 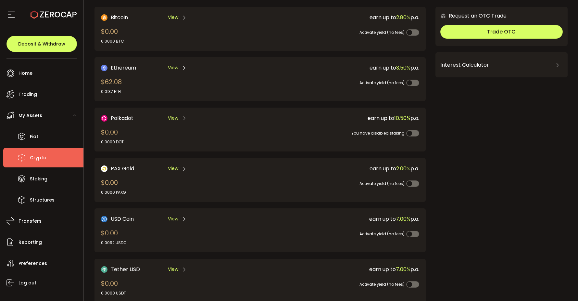 What do you see at coordinates (25, 73) in the screenshot?
I see `span: Home` at bounding box center [25, 73].